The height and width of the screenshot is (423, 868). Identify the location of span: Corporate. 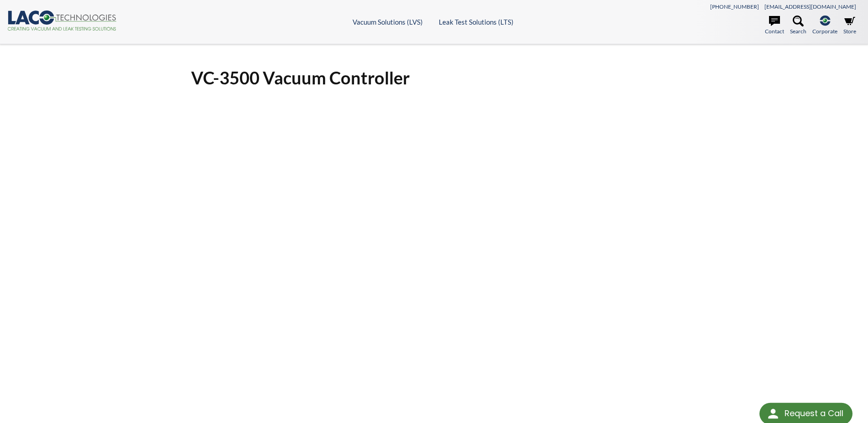
(825, 31).